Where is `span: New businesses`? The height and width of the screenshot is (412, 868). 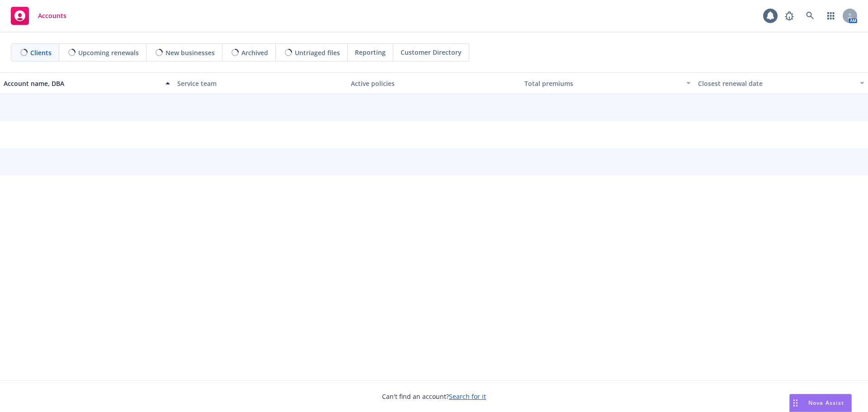
span: New businesses is located at coordinates (190, 53).